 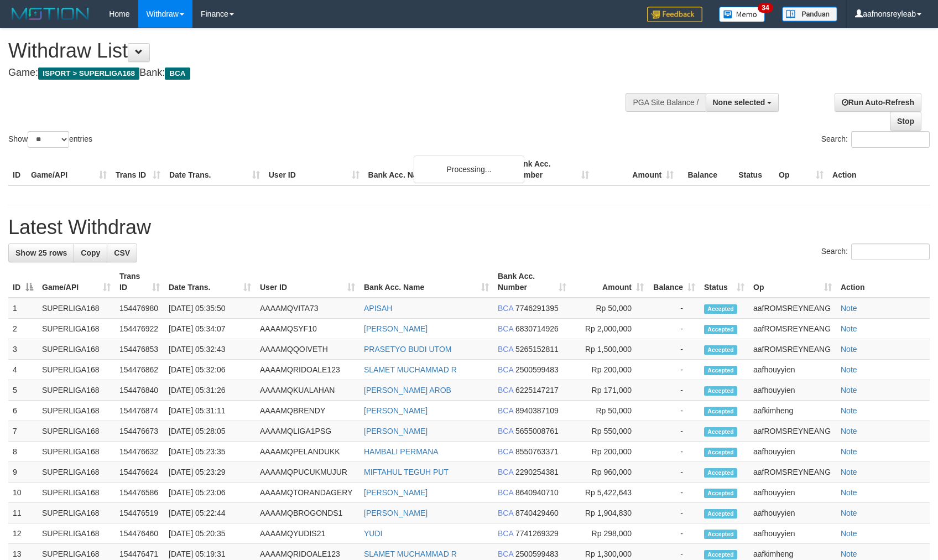 I want to click on td: Rp 1,904,830, so click(x=609, y=513).